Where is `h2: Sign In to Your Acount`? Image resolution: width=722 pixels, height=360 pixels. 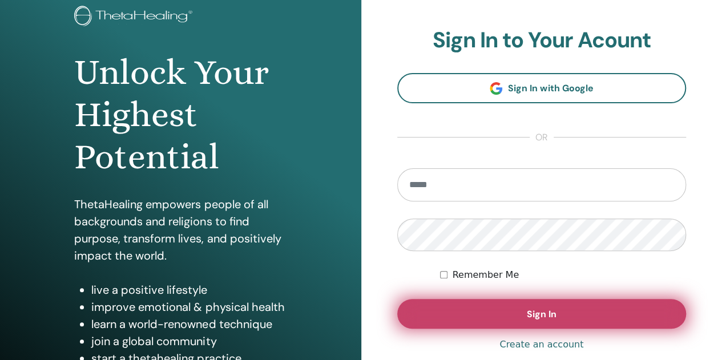 h2: Sign In to Your Acount is located at coordinates (542, 41).